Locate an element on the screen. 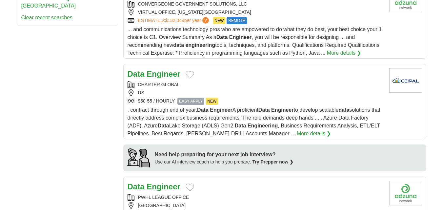 The height and width of the screenshot is (210, 443). strong: engineering is located at coordinates (200, 45).